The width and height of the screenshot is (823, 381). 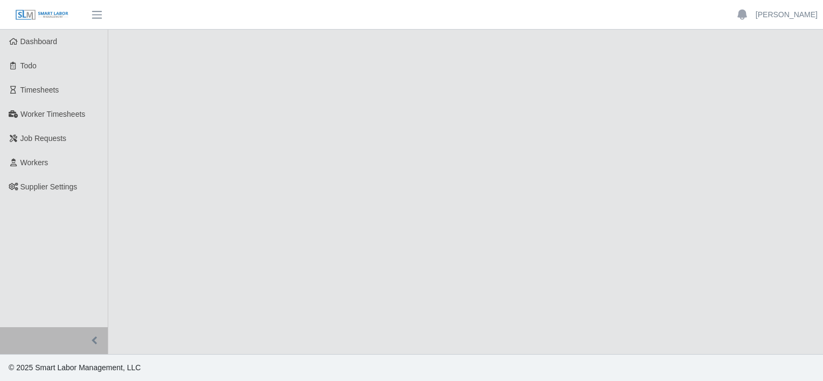 What do you see at coordinates (42, 15) in the screenshot?
I see `img: SLM Logo` at bounding box center [42, 15].